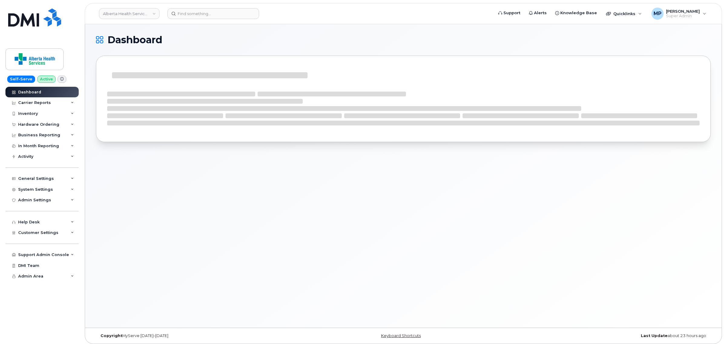  What do you see at coordinates (401, 336) in the screenshot?
I see `a: Keyboard Shortcuts` at bounding box center [401, 336].